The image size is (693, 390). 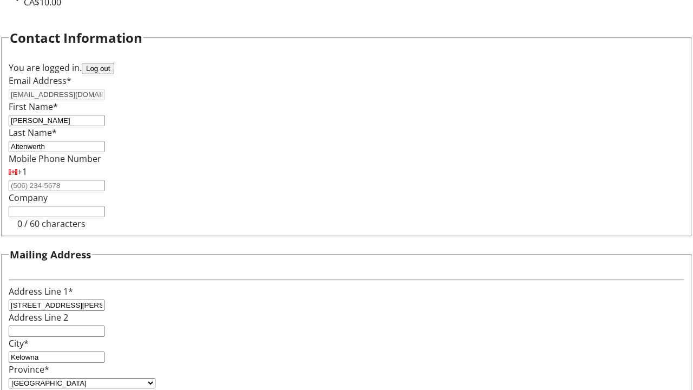 I want to click on label: Last Name*, so click(x=32, y=133).